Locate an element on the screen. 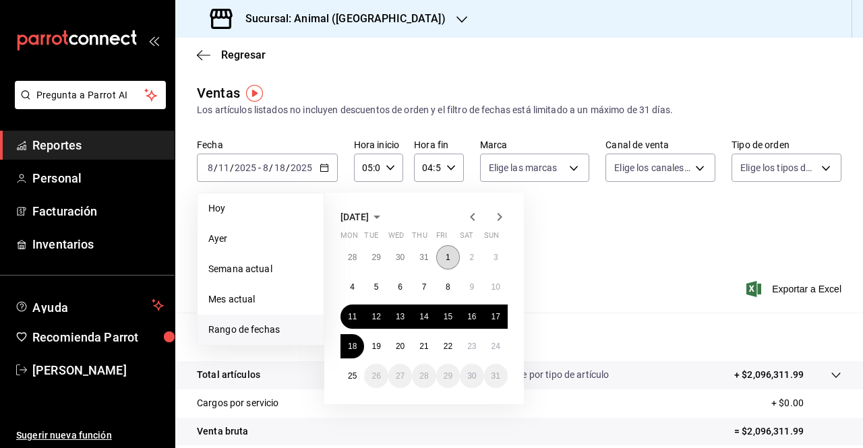 This screenshot has height=448, width=863. button: August 4, 2025 is located at coordinates (352, 287).